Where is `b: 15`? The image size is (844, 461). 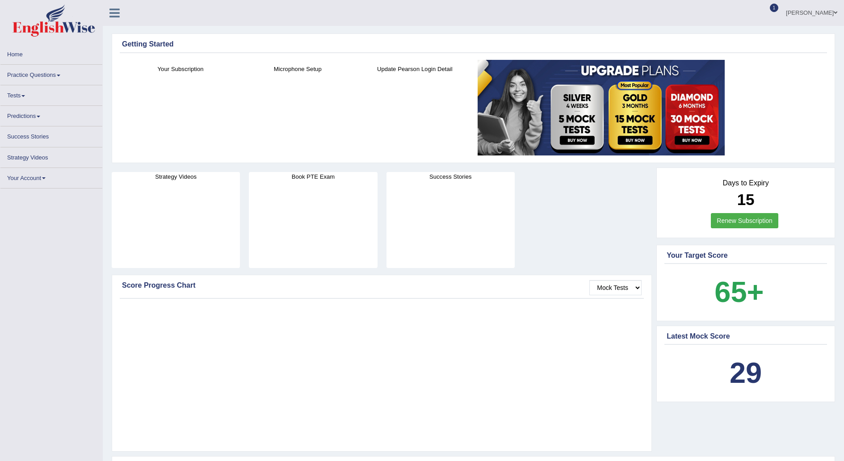
b: 15 is located at coordinates (746, 199).